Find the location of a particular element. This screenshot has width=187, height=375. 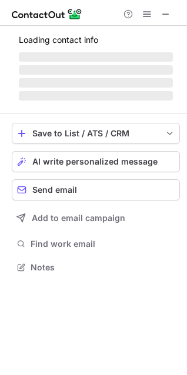

span: Notes is located at coordinates (103, 268).